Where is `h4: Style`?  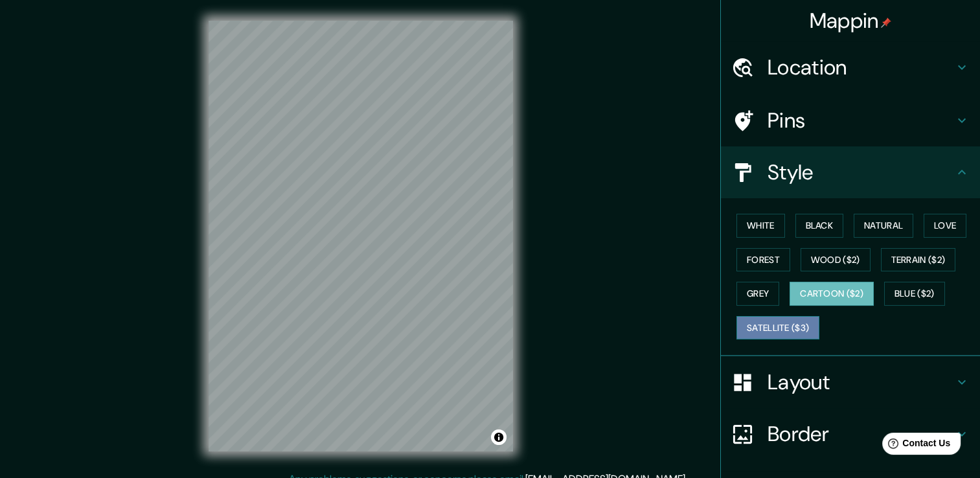 h4: Style is located at coordinates (860, 172).